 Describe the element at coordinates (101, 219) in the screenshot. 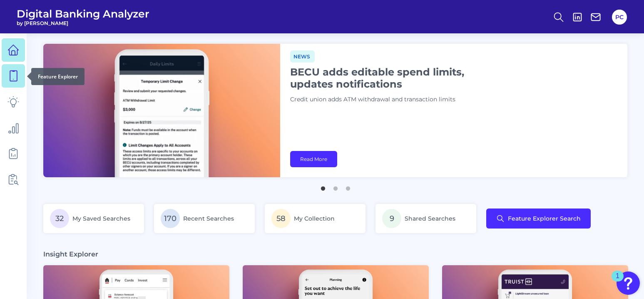

I see `span: My Saved Searches` at that location.